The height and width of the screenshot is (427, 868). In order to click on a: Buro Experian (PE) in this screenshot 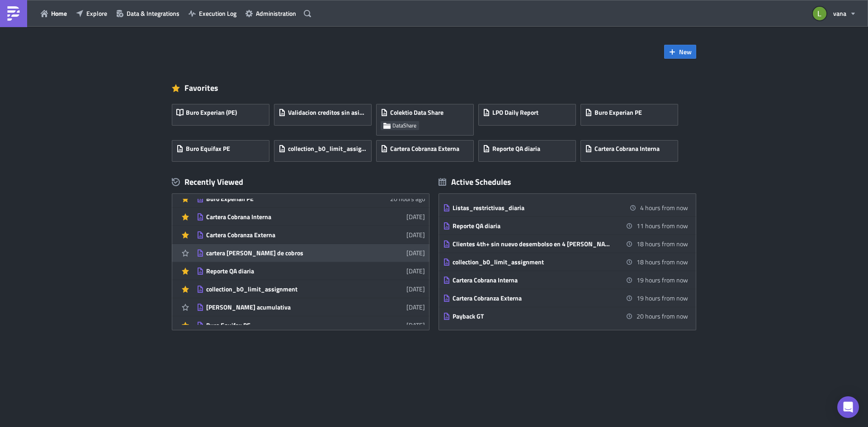, I will do `click(223, 117)`.